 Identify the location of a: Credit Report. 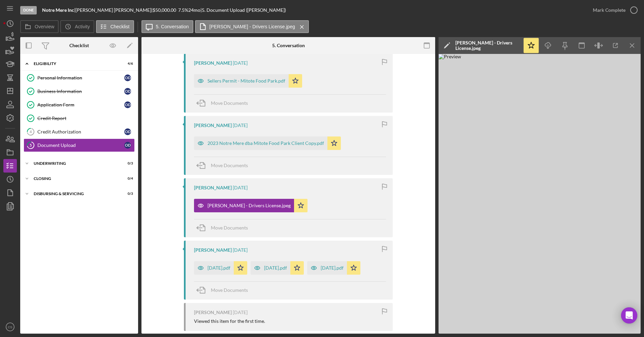
(79, 118).